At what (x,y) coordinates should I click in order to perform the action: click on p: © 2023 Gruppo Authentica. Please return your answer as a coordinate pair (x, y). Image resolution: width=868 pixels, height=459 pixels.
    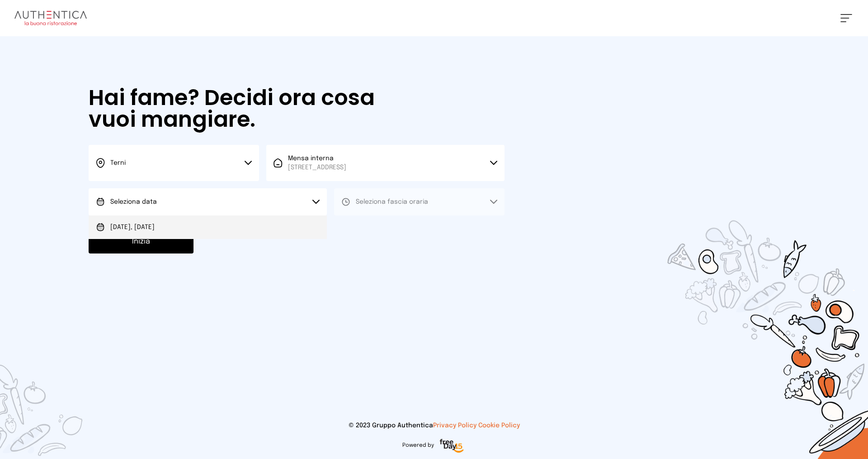
    Looking at the image, I should click on (434, 425).